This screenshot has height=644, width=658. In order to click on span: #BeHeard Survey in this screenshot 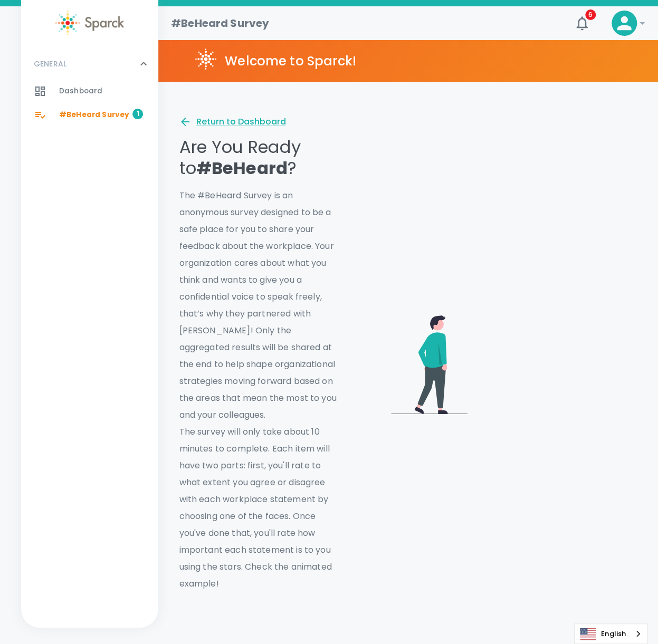, I will do `click(94, 115)`.